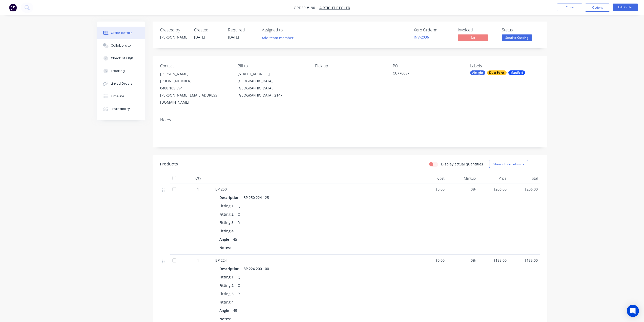 Image resolution: width=644 pixels, height=322 pixels. Describe the element at coordinates (122, 59) in the screenshot. I see `div: Checklists 0/0` at that location.